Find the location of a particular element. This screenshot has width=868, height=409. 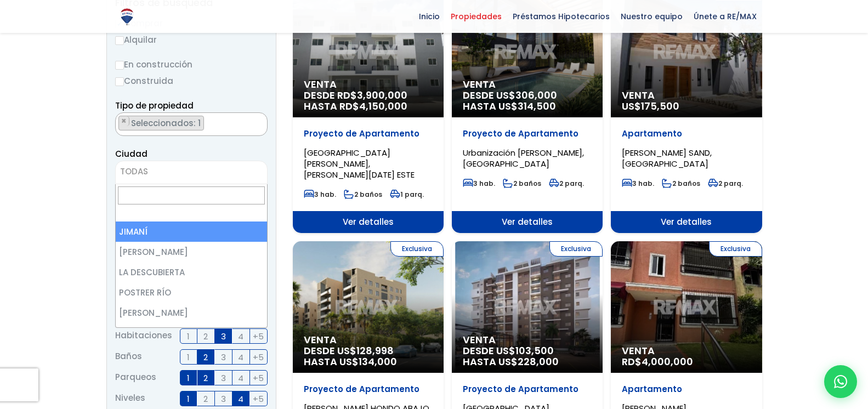

img: Logo de REMAX is located at coordinates (127, 16).